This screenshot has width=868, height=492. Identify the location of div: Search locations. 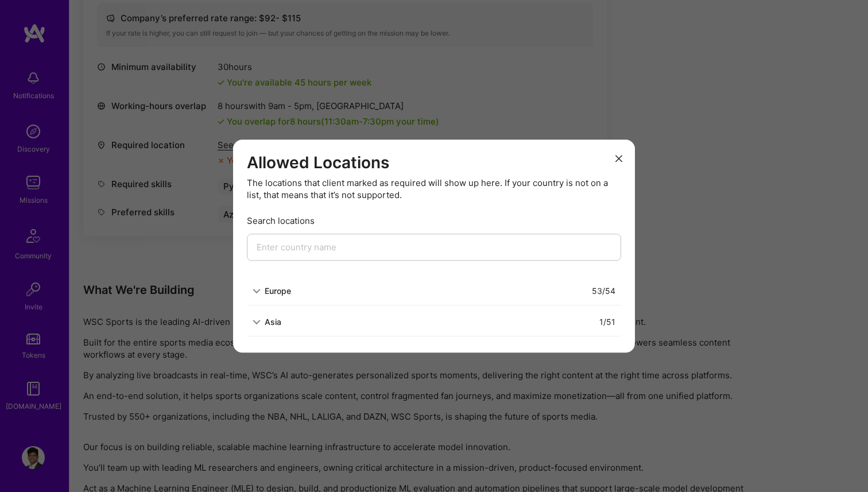
(434, 220).